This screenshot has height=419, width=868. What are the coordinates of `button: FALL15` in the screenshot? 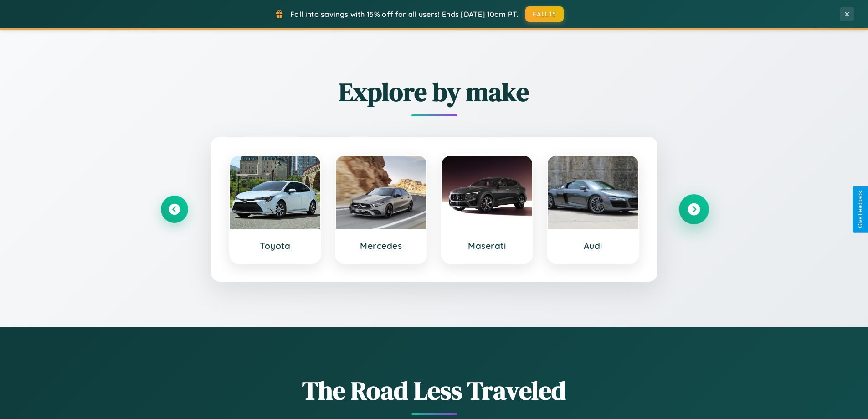 It's located at (545, 14).